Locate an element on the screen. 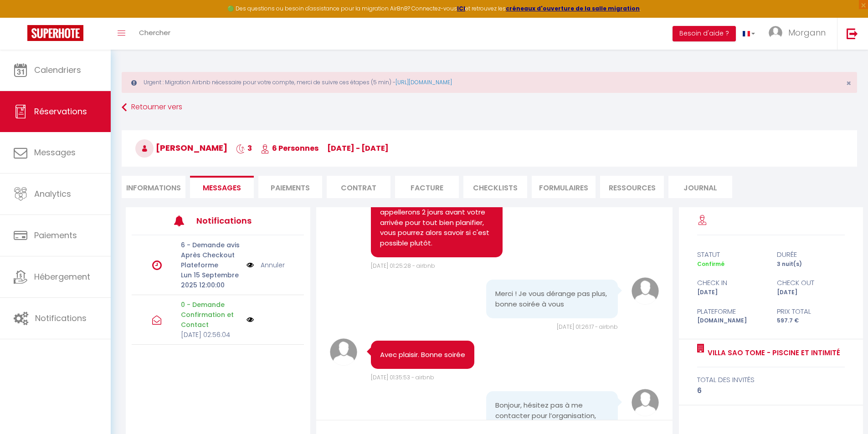 The image size is (868, 434). button: Besoin d'aide ? is located at coordinates (704, 34).